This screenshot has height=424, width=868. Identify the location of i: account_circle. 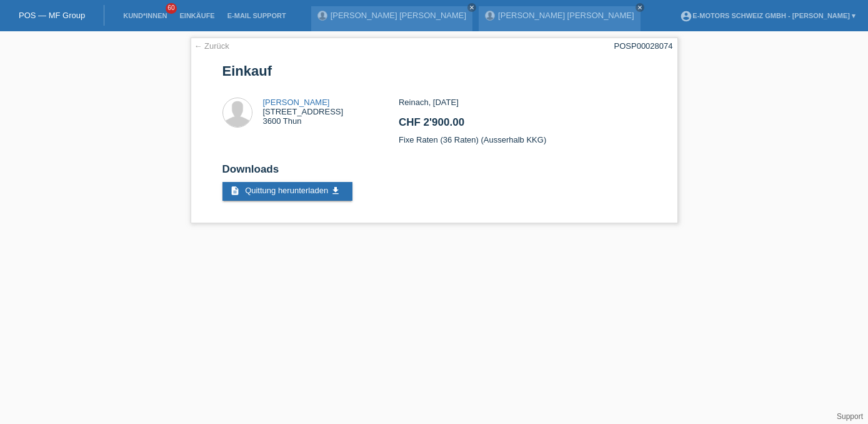
(687, 16).